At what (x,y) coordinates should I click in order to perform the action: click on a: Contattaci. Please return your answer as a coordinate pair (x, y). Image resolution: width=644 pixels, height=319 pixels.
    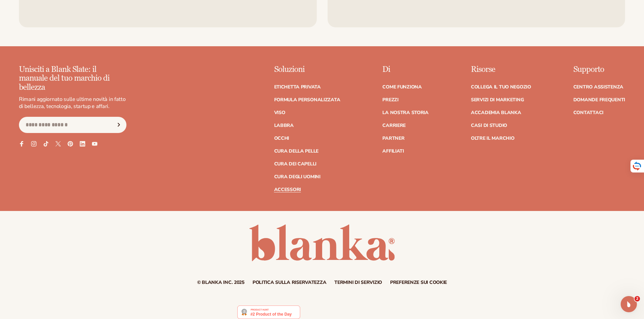
    Looking at the image, I should click on (588, 113).